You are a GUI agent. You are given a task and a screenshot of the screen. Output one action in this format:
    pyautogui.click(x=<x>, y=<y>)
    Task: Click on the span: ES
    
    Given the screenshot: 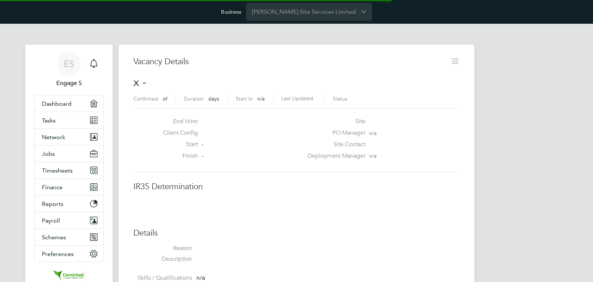 What is the action you would take?
    pyautogui.click(x=69, y=64)
    